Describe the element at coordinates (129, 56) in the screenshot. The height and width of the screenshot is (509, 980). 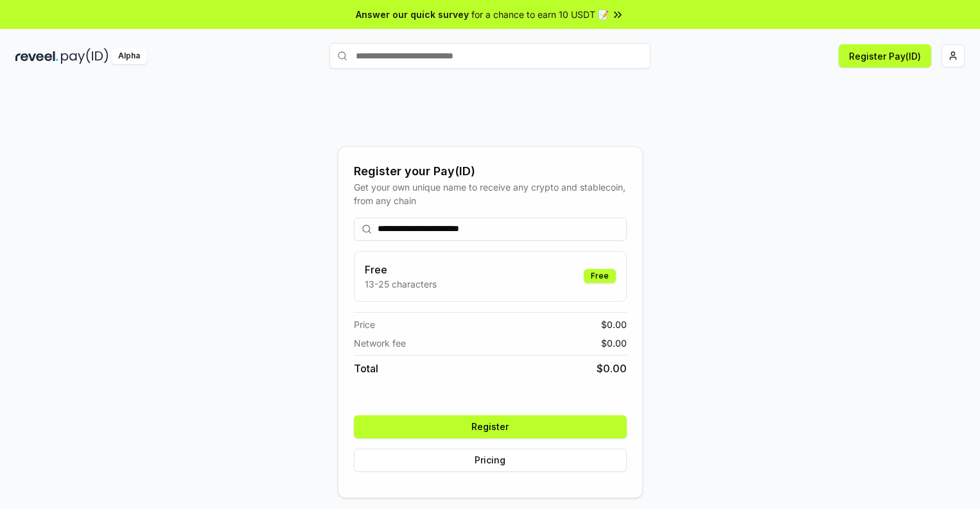
I see `div: Alpha` at that location.